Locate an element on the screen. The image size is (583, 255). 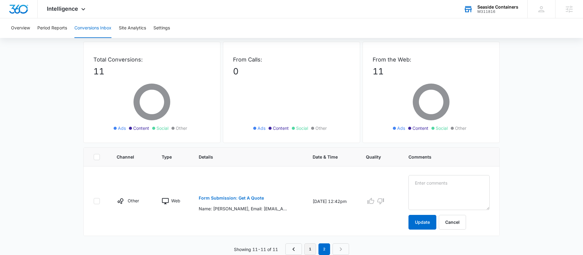
span: Channel is located at coordinates (127, 157).